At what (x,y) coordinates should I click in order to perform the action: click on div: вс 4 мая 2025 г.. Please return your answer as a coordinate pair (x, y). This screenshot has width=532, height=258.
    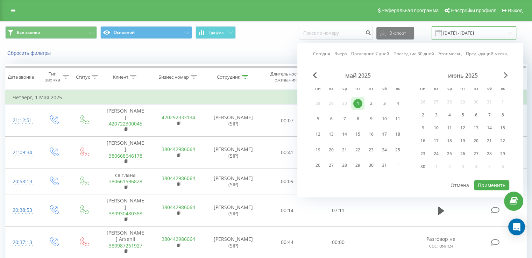
    Looking at the image, I should click on (397, 103).